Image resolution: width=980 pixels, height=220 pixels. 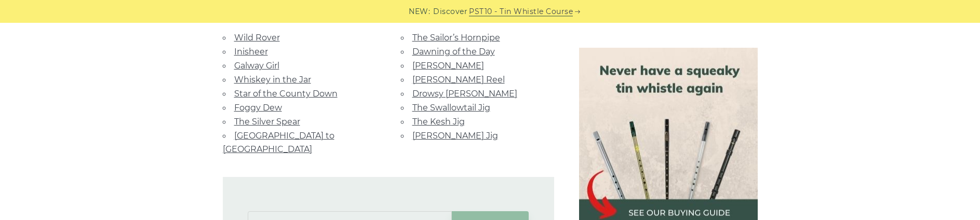 What do you see at coordinates (273, 80) in the screenshot?
I see `a: Whiskey in the Jar` at bounding box center [273, 80].